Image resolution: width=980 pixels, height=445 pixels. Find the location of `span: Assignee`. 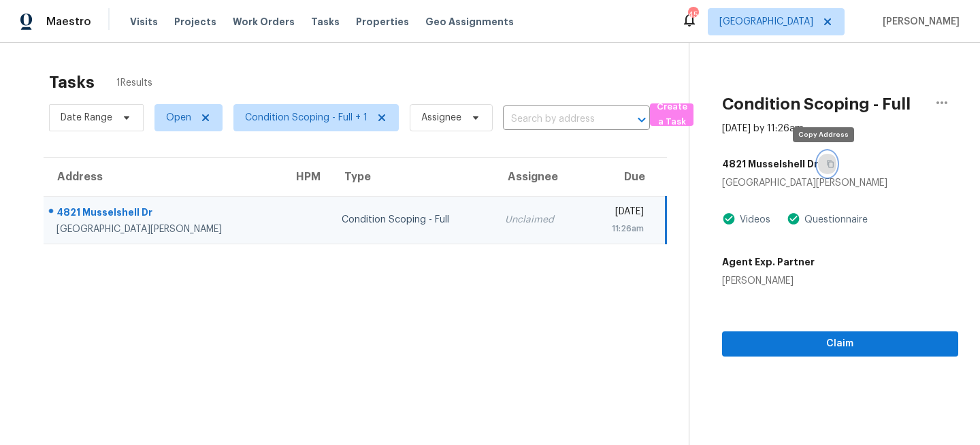

span: Assignee is located at coordinates (441, 118).